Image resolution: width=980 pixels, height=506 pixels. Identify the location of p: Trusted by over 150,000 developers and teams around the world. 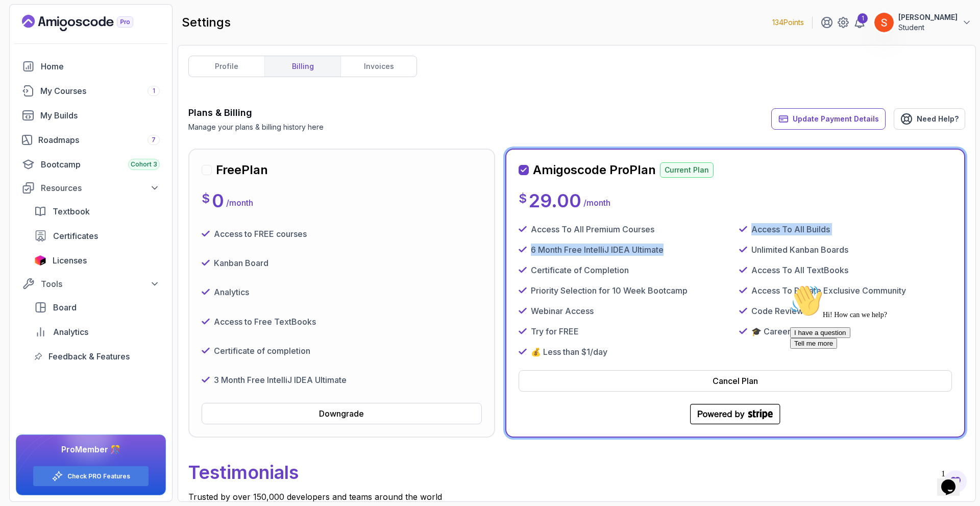
(577, 497).